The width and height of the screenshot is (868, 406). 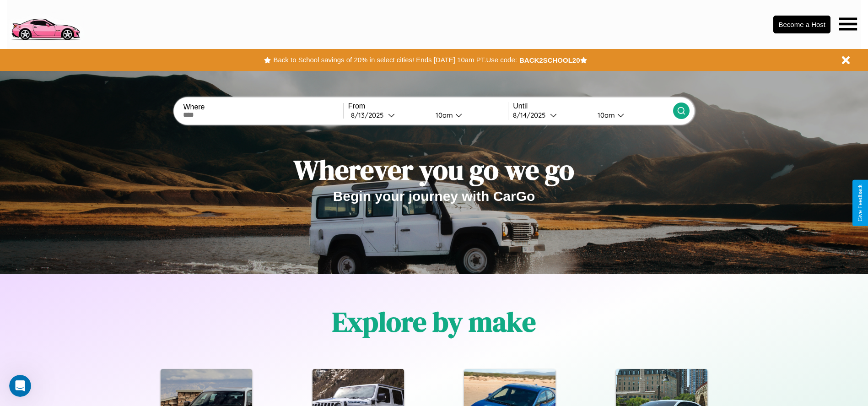 I want to click on div: Give Feedback, so click(x=860, y=203).